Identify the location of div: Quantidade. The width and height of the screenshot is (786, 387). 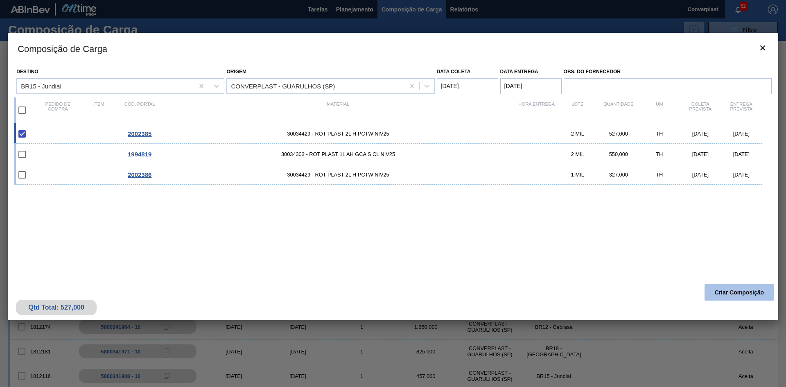
(619, 110).